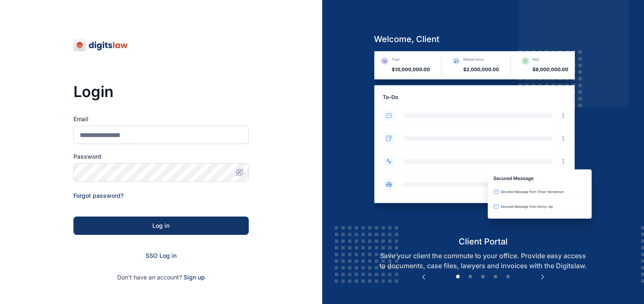  I want to click on div: Log in, so click(161, 226).